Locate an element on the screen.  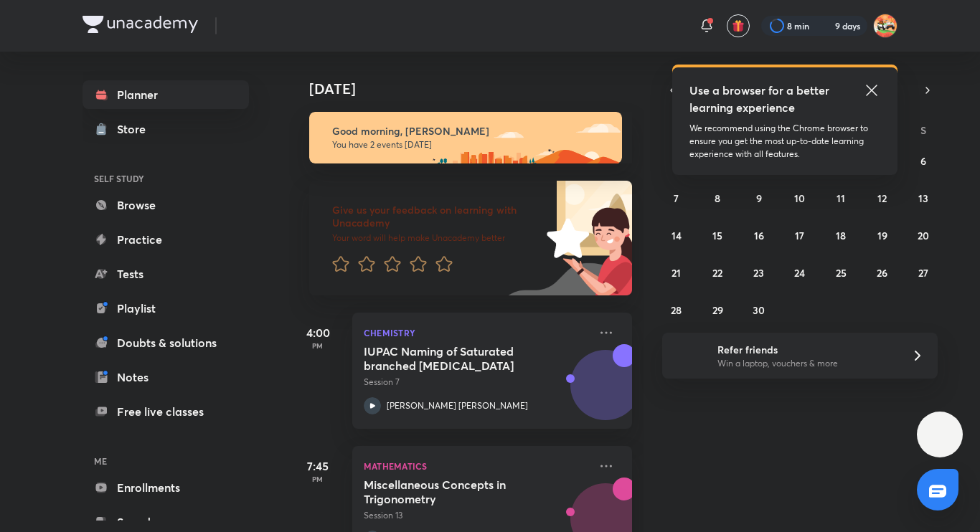
a: Notes is located at coordinates (166, 377).